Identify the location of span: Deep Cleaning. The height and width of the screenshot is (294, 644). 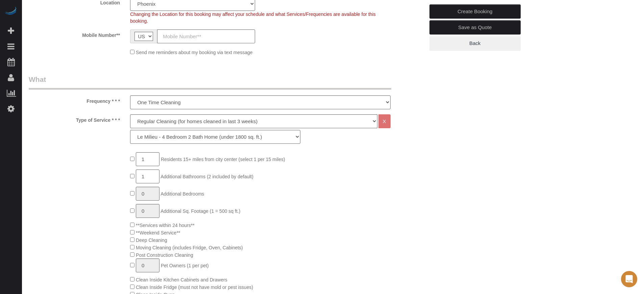
(152, 240).